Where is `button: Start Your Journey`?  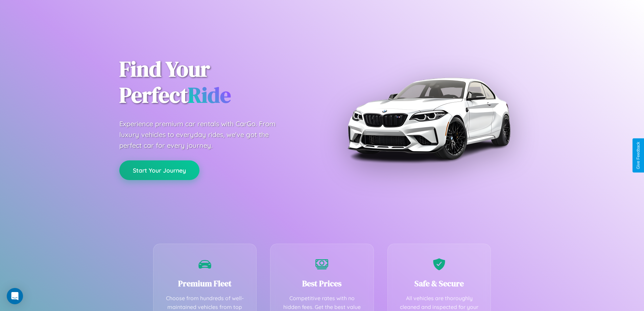
button: Start Your Journey is located at coordinates (159, 170).